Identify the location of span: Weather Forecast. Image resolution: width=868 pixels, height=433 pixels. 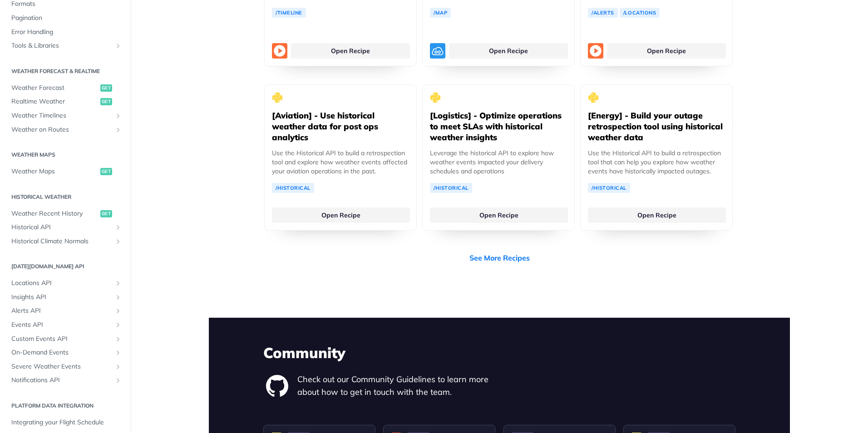
(55, 88).